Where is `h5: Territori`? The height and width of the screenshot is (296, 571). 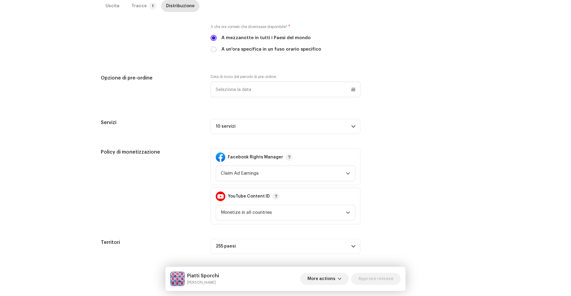 h5: Territori is located at coordinates (151, 242).